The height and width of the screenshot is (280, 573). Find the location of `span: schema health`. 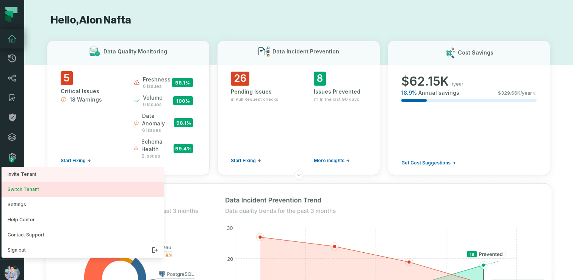

span: schema health is located at coordinates (157, 145).